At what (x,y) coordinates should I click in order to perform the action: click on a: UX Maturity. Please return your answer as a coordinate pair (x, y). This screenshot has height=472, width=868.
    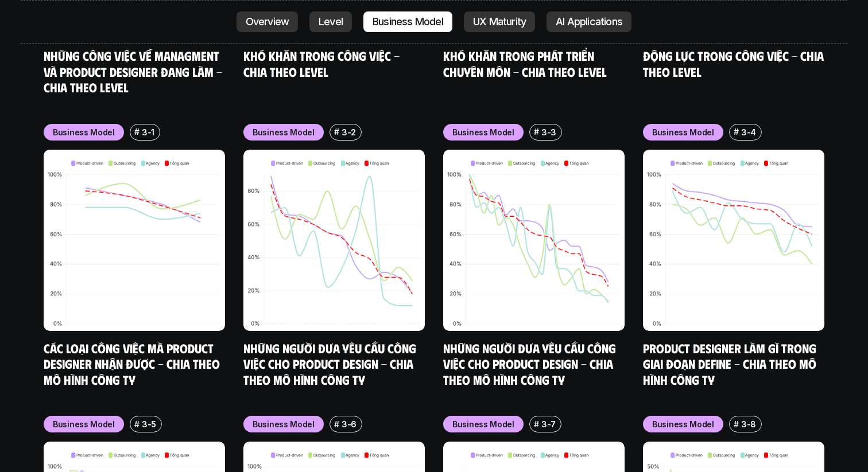
    Looking at the image, I should click on (499, 22).